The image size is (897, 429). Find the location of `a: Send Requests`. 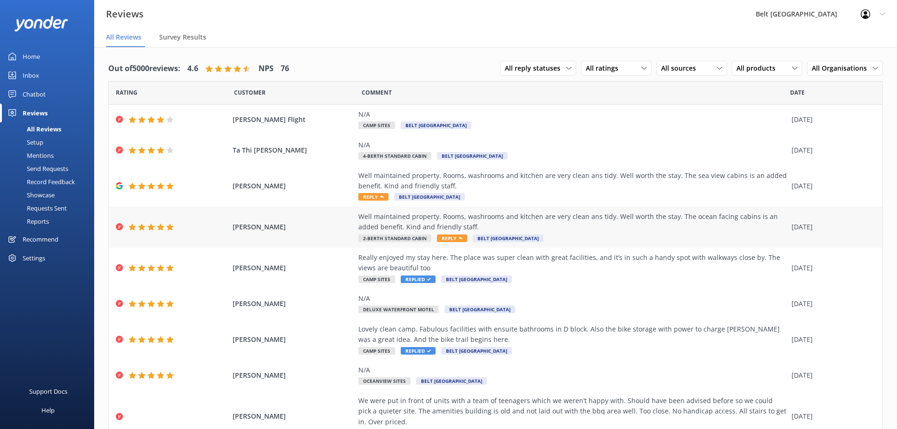

a: Send Requests is located at coordinates (50, 169).